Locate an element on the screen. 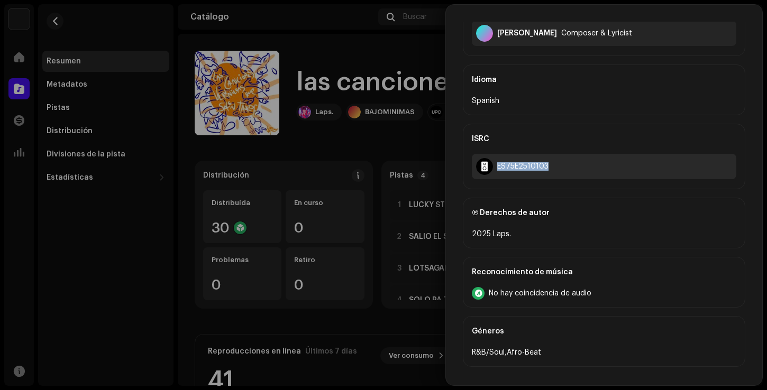 Image resolution: width=767 pixels, height=390 pixels. div: Géneros is located at coordinates (604, 332).